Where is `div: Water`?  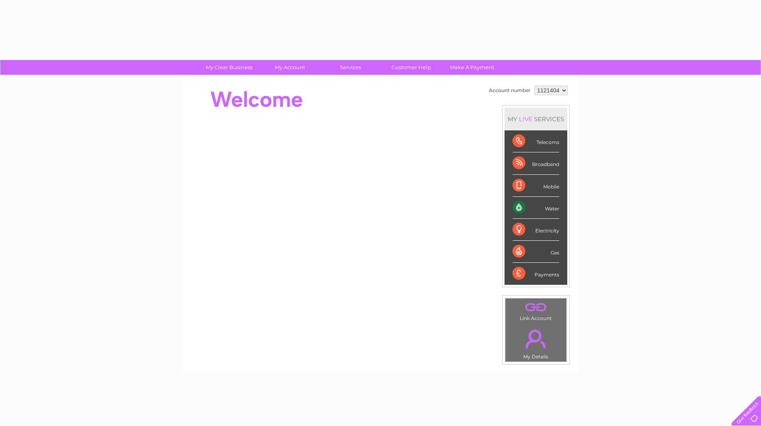 div: Water is located at coordinates (536, 207).